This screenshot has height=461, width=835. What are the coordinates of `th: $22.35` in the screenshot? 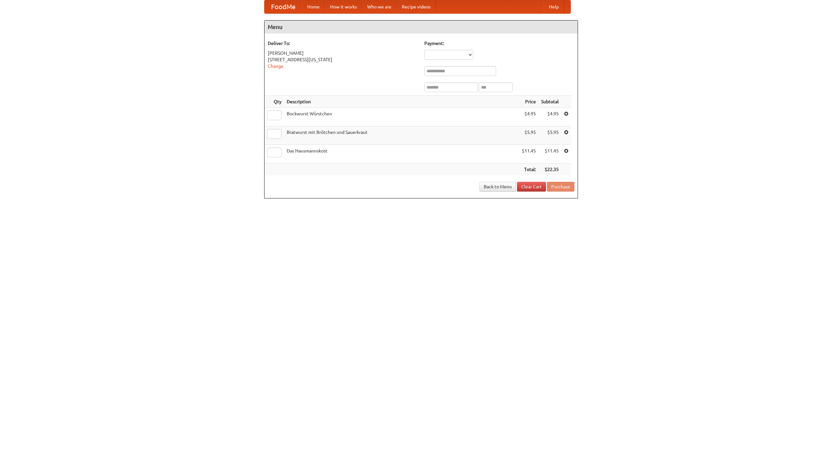 It's located at (550, 170).